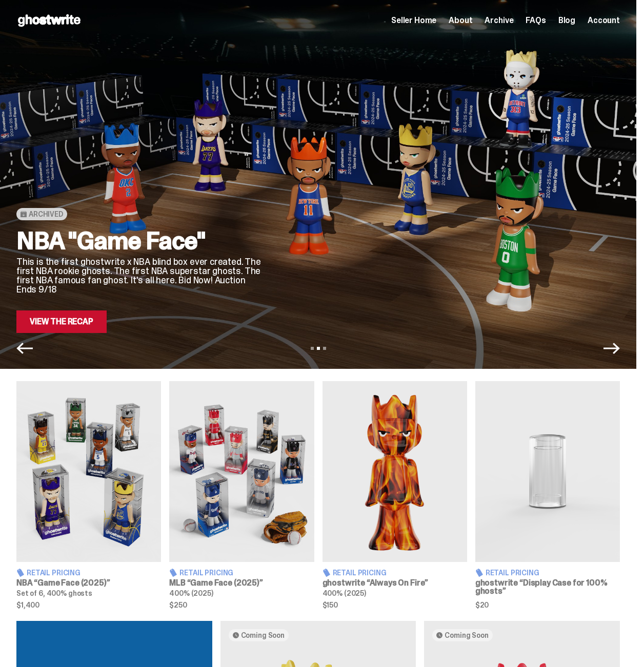 Image resolution: width=644 pixels, height=667 pixels. What do you see at coordinates (318, 349) in the screenshot?
I see `button: View slide 2` at bounding box center [318, 349].